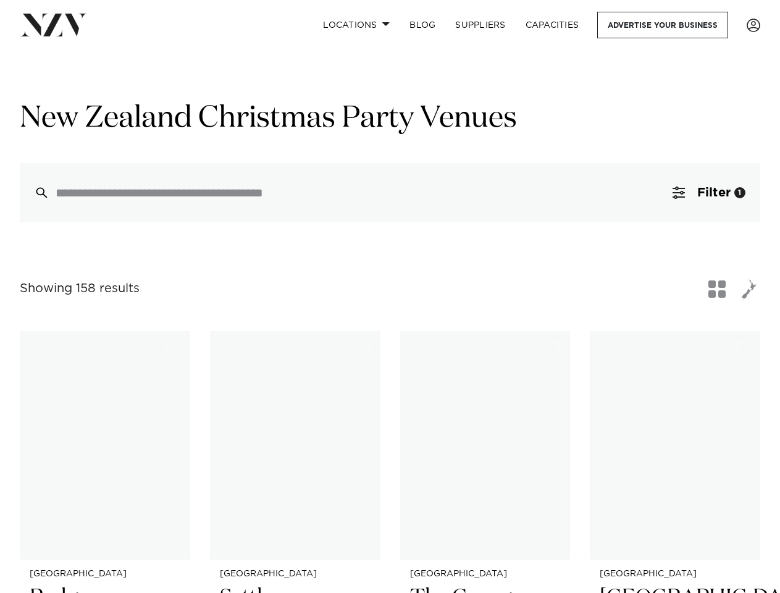 This screenshot has height=593, width=780. Describe the element at coordinates (552, 25) in the screenshot. I see `a: Capacities` at that location.